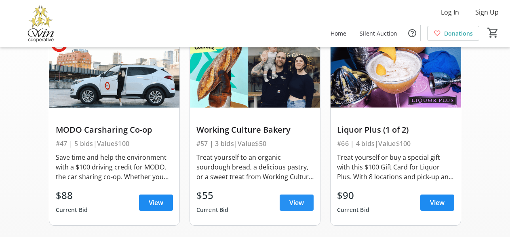  What do you see at coordinates (114, 167) in the screenshot?
I see `div: Save time and help the environment with a $100 driving credit for MODO, the car sharing co-op. Wh...` at bounding box center [114, 167].